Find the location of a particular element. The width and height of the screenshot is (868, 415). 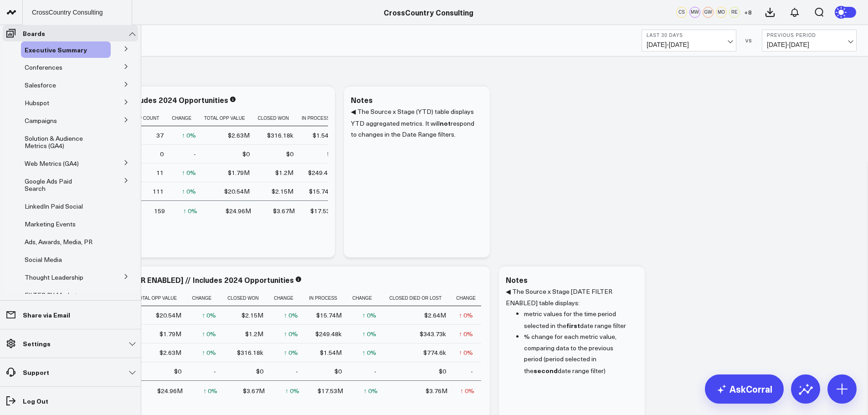

div: $1.79M is located at coordinates (239, 173).